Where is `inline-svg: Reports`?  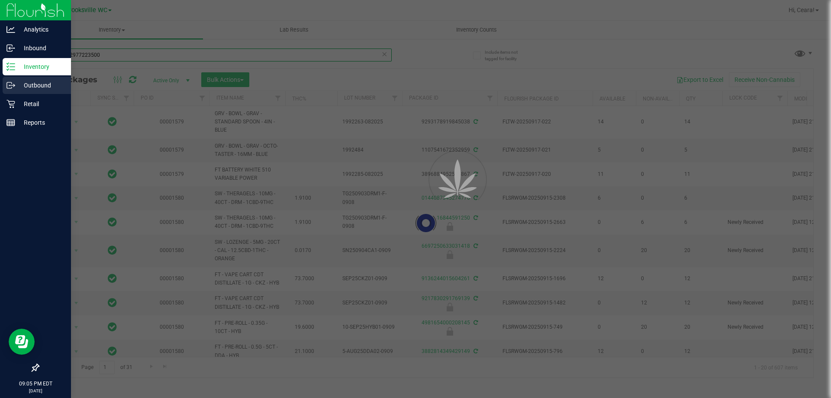 inline-svg: Reports is located at coordinates (11, 122).